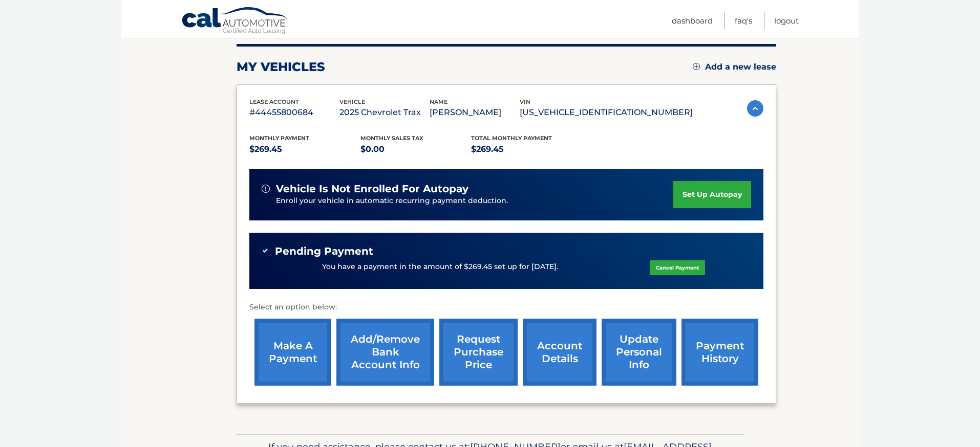  Describe the element at coordinates (391, 138) in the screenshot. I see `span: Monthly sales Tax` at that location.